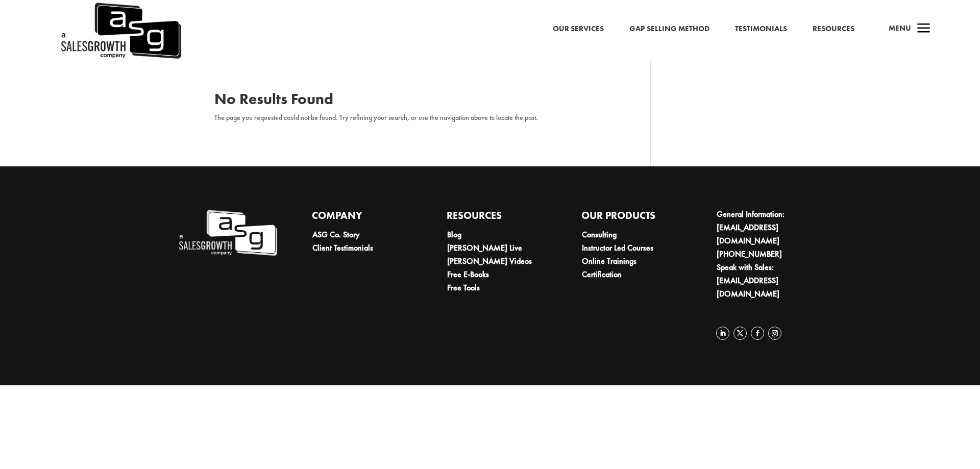 The height and width of the screenshot is (469, 980). Describe the element at coordinates (578, 29) in the screenshot. I see `a: Our Services` at that location.